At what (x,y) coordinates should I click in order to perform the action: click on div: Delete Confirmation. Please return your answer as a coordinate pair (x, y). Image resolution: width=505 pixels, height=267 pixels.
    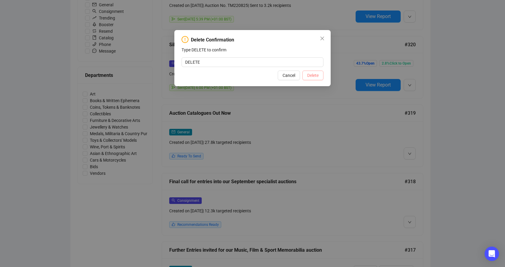
    Looking at the image, I should click on (212, 40).